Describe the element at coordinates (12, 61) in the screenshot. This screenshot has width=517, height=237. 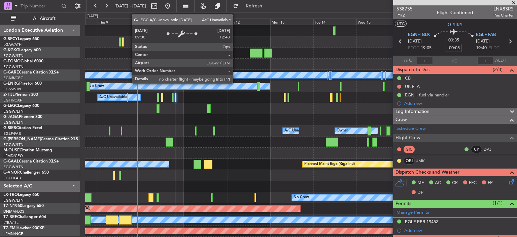
I see `span: G-FOMO` at that location.